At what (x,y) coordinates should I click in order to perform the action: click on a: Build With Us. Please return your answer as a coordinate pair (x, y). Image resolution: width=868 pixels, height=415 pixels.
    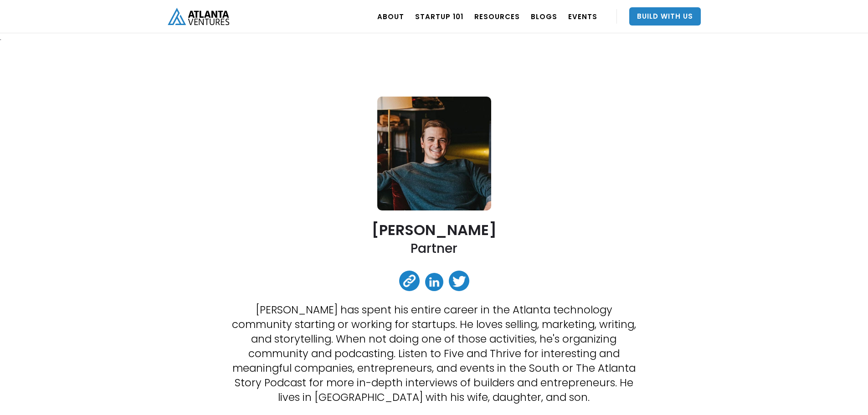
    Looking at the image, I should click on (665, 17).